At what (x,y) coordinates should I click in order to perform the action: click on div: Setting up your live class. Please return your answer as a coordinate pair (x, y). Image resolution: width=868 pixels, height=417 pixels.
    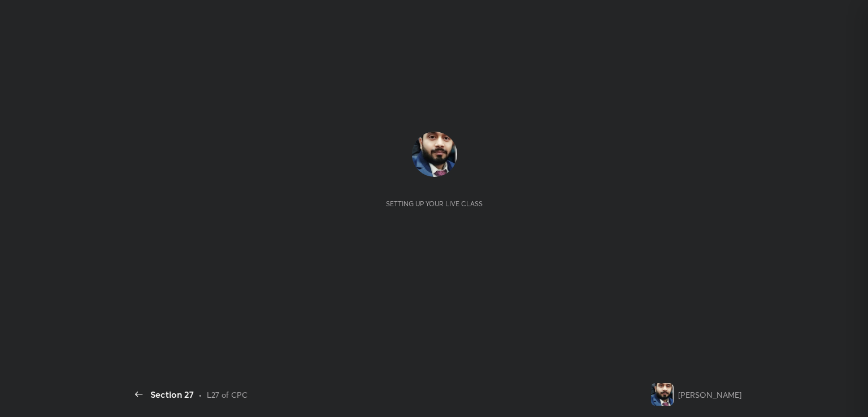
    Looking at the image, I should click on (434, 203).